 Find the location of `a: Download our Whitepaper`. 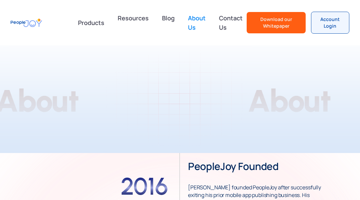

a: Download our Whitepaper is located at coordinates (276, 23).